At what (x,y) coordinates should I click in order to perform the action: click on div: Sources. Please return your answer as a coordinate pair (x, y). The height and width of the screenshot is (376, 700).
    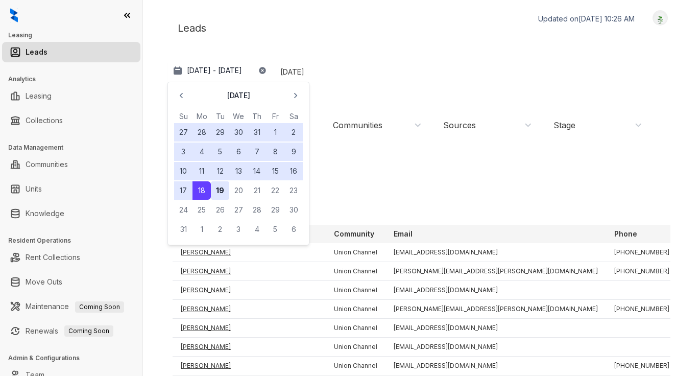
    Looking at the image, I should click on (459, 125).